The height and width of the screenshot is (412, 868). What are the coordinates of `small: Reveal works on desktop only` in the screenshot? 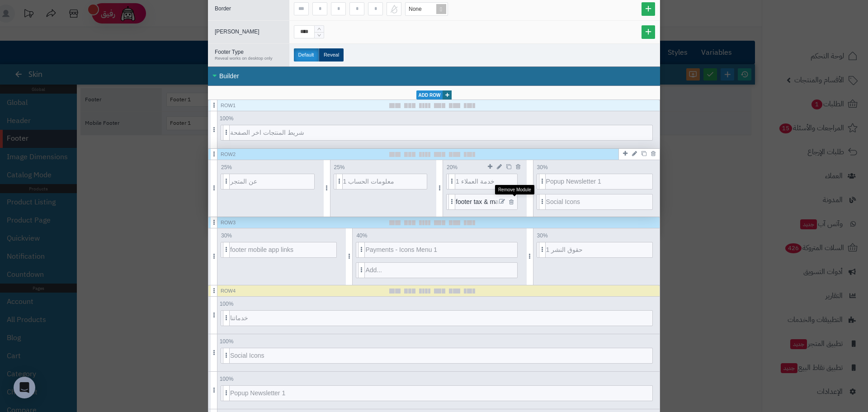 It's located at (245, 58).